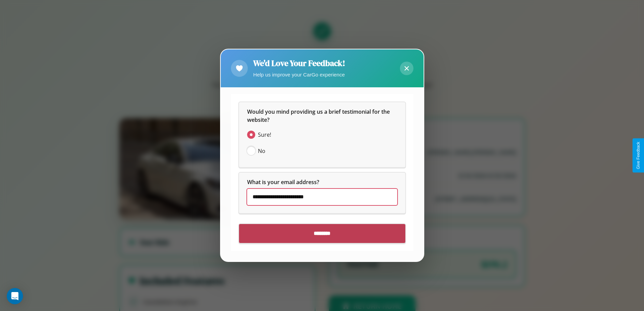 The image size is (644, 311). Describe the element at coordinates (15, 296) in the screenshot. I see `div: Open Intercom Messenger` at that location.